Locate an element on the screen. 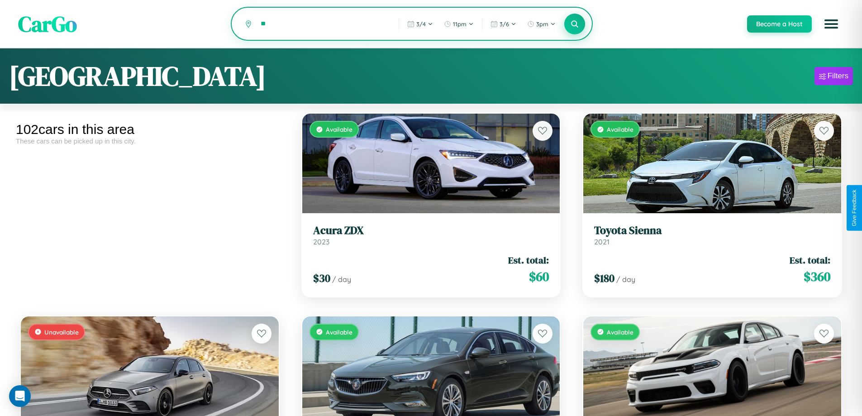 This screenshot has width=862, height=416. h3: Acura ZDX is located at coordinates (431, 230).